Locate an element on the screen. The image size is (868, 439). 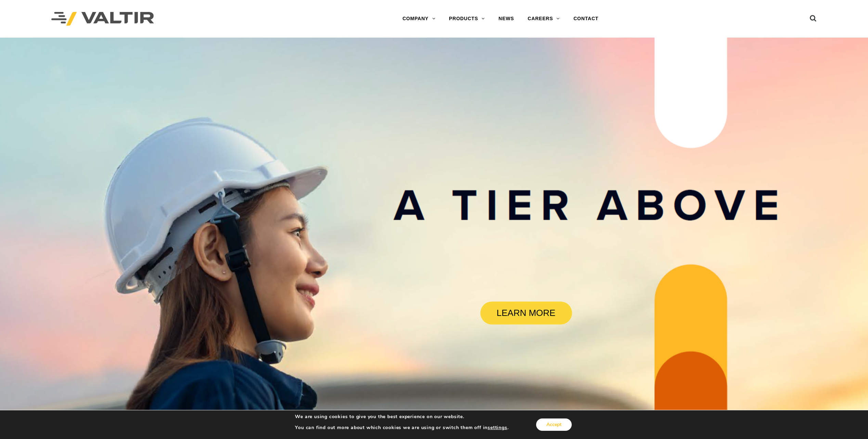
a: COMPANY is located at coordinates (418, 19).